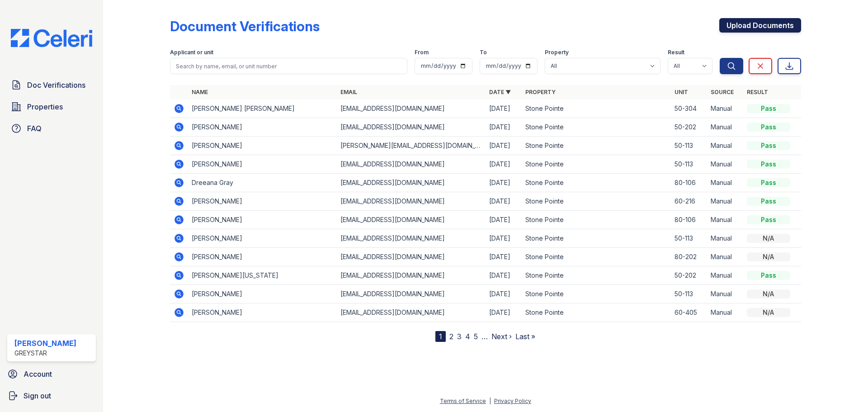 This screenshot has width=868, height=412. I want to click on a: 2, so click(451, 336).